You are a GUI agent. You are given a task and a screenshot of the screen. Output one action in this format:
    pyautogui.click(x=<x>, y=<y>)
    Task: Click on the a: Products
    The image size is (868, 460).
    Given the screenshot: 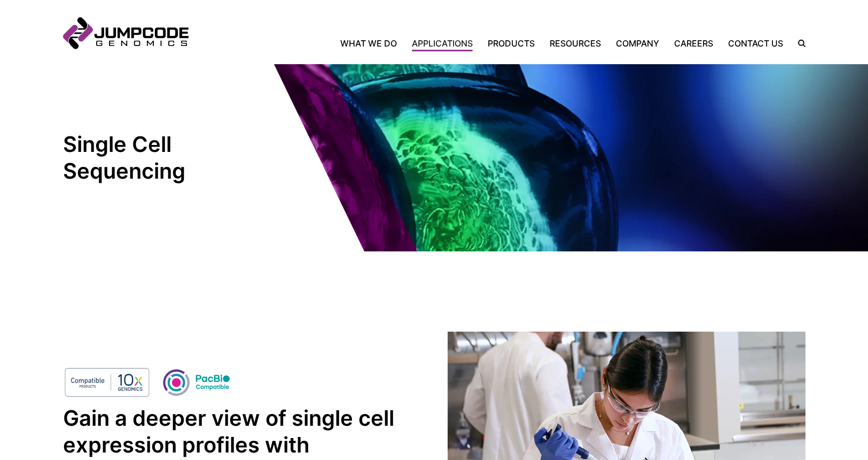 What is the action you would take?
    pyautogui.click(x=511, y=43)
    